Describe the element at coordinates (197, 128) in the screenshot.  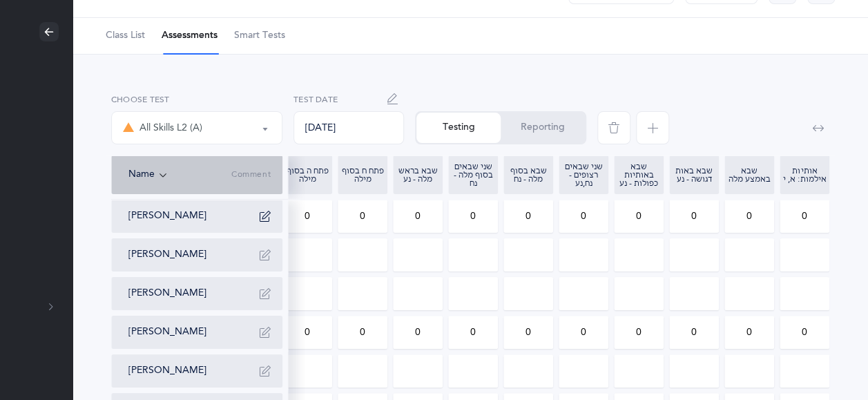
I see `button: All Skills L2 (A)` at that location.